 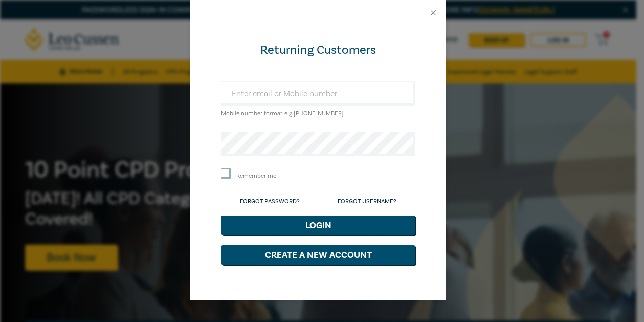 What do you see at coordinates (367, 201) in the screenshot?
I see `a: Forgot Username?` at bounding box center [367, 201].